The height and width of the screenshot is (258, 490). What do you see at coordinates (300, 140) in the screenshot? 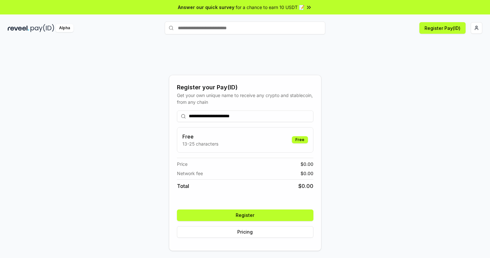
I see `div: Free` at bounding box center [300, 140].